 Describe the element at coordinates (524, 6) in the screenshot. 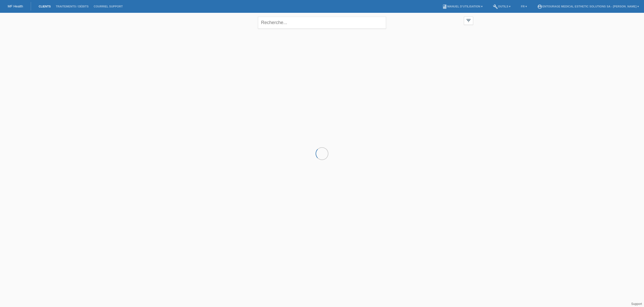

I see `a: FR ▾` at that location.